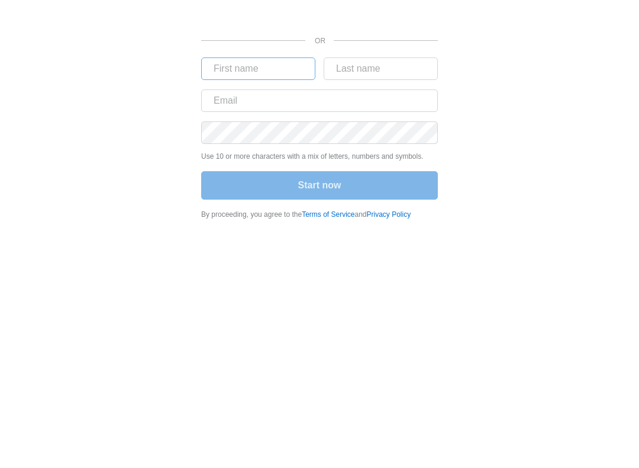 This screenshot has height=468, width=639. What do you see at coordinates (320, 101) in the screenshot?
I see `input: Email` at bounding box center [320, 101].